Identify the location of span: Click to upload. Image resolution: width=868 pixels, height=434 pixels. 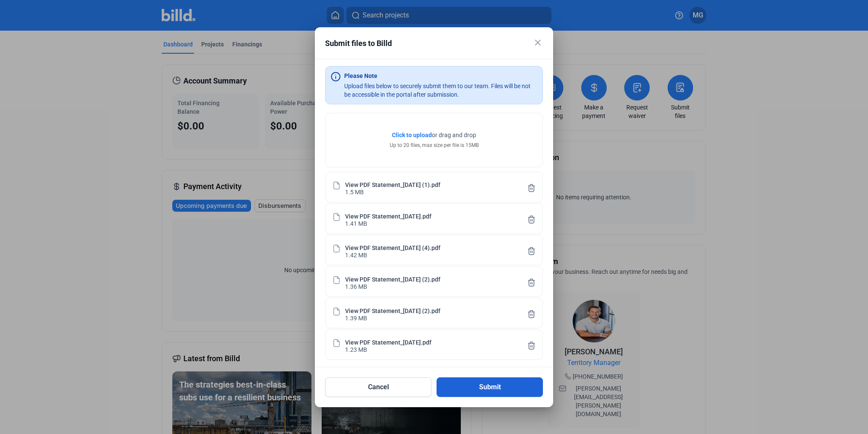
(412, 135).